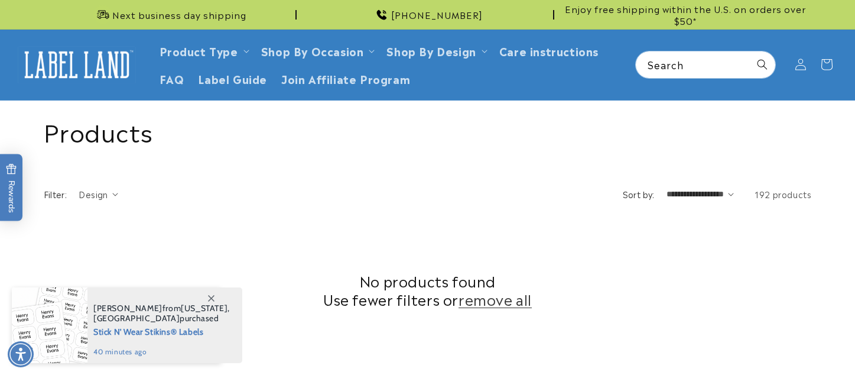  What do you see at coordinates (172, 78) in the screenshot?
I see `span: FAQ` at bounding box center [172, 78].